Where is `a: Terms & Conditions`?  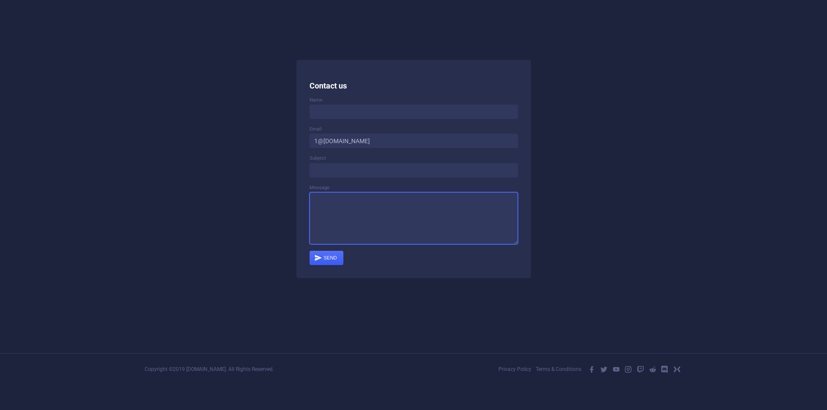
a: Terms & Conditions is located at coordinates (559, 370).